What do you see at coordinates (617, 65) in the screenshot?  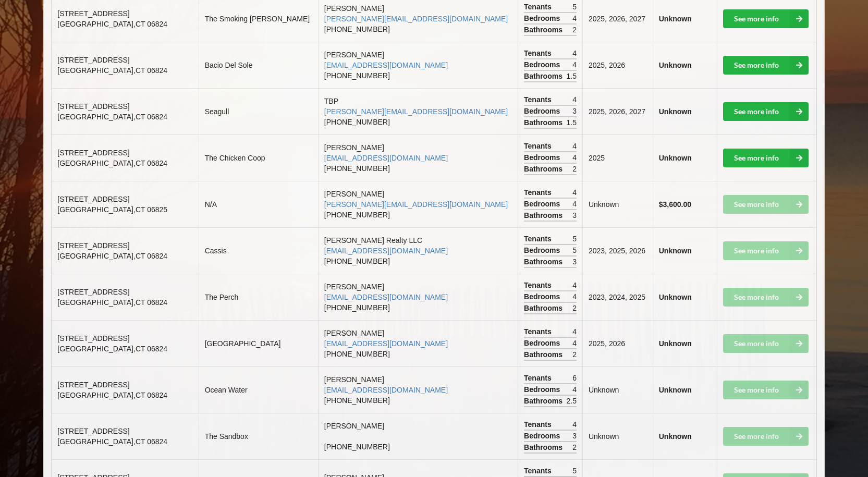 I see `td: 2025, 2026` at bounding box center [617, 65].